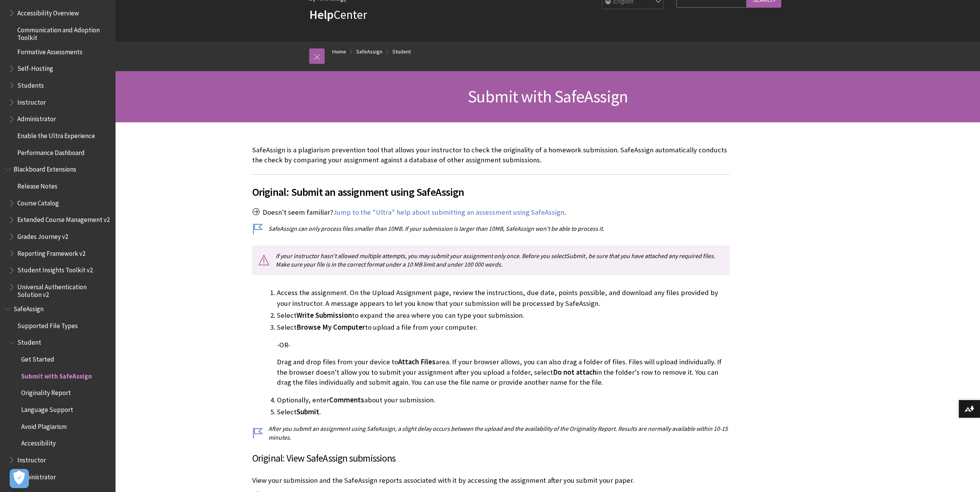  I want to click on span: Student, so click(30, 341).